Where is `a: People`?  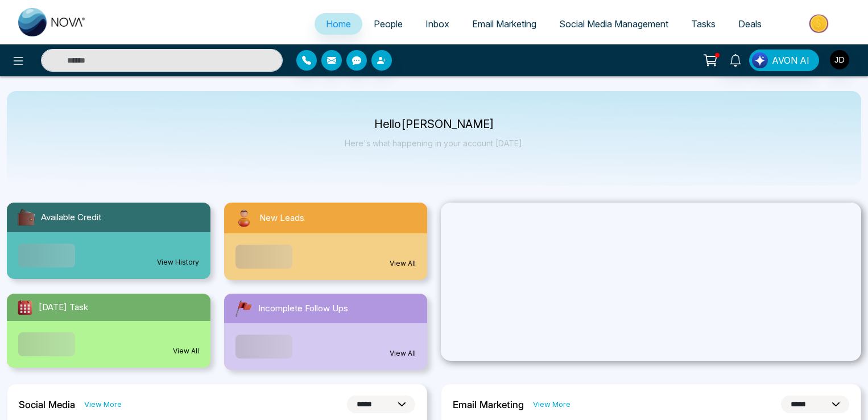 a: People is located at coordinates (388, 24).